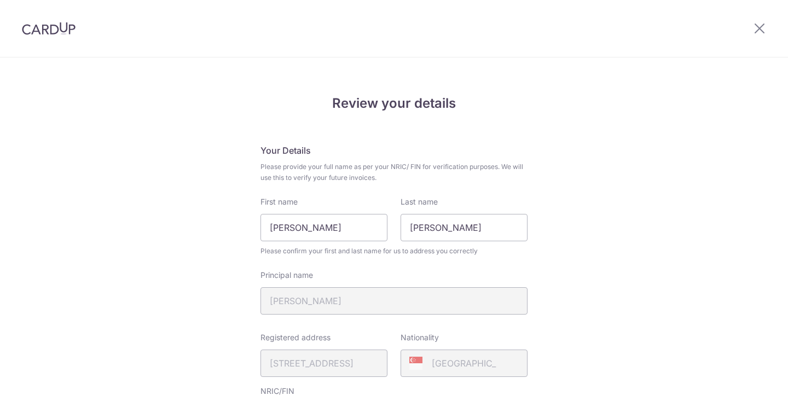 The width and height of the screenshot is (788, 401). Describe the element at coordinates (279, 202) in the screenshot. I see `label: First name` at that location.